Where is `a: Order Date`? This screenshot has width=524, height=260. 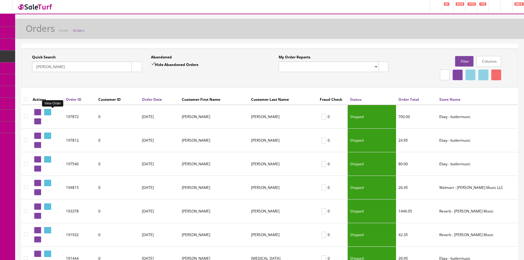
a: Order Date is located at coordinates (152, 99).